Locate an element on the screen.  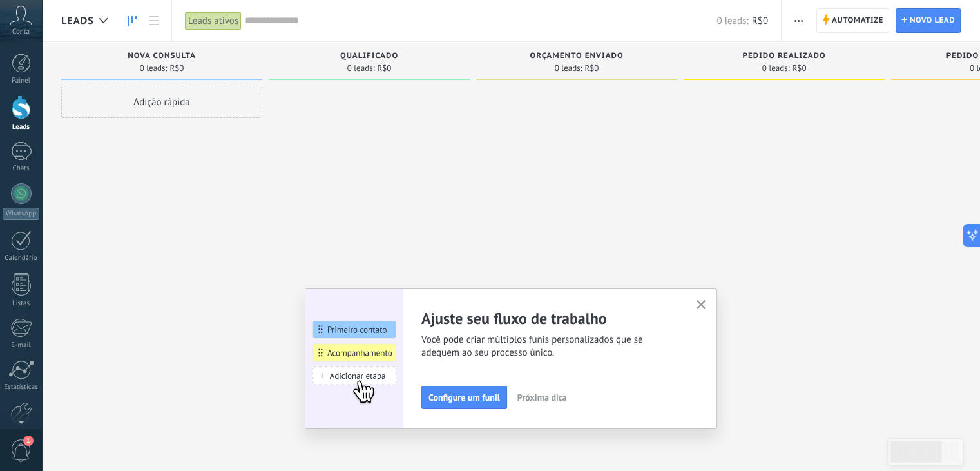
span: Orçamento enviado is located at coordinates (576, 56).